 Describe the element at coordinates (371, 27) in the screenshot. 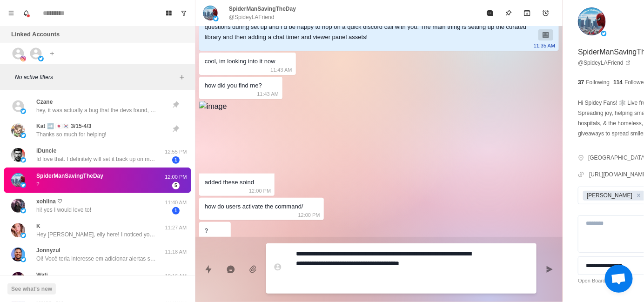

I see `div: All you need to do is set it up according to your preference here Let me know if you have any que...` at that location.